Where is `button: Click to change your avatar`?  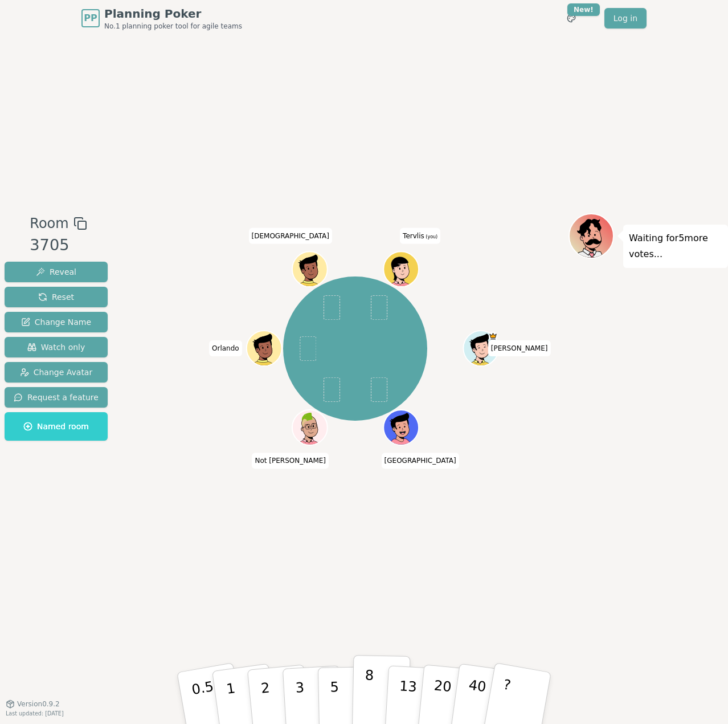
button: Click to change your avatar is located at coordinates (401, 269).